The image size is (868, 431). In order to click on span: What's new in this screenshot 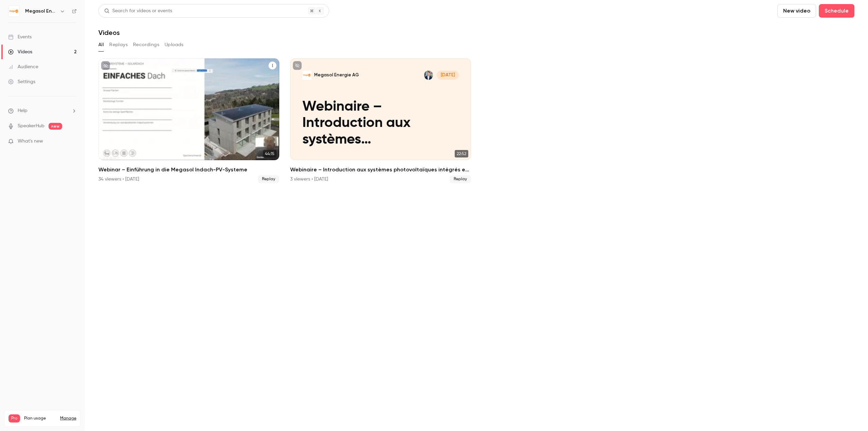, I will do `click(30, 141)`.